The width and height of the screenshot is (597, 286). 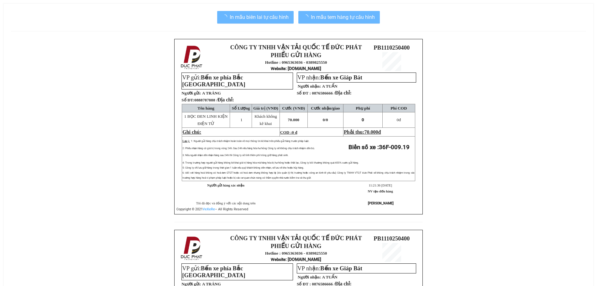 I want to click on span: 0/, so click(x=325, y=119).